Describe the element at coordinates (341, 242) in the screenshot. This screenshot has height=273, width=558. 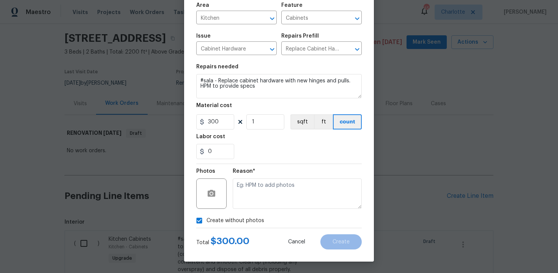
I see `button: Create` at that location.